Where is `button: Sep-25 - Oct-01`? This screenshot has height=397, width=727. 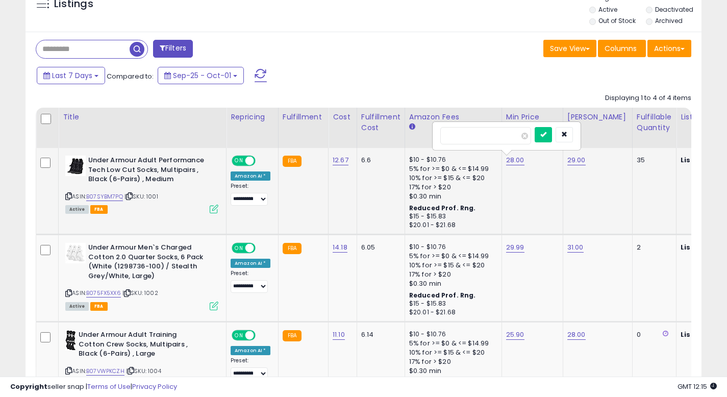 button: Sep-25 - Oct-01 is located at coordinates (201, 76).